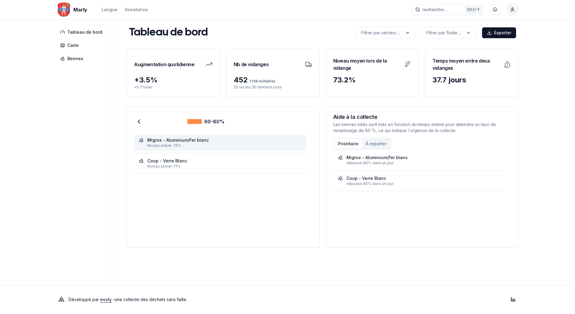 The width and height of the screenshot is (575, 314). I want to click on h3: Augmentation quotidienne, so click(164, 64).